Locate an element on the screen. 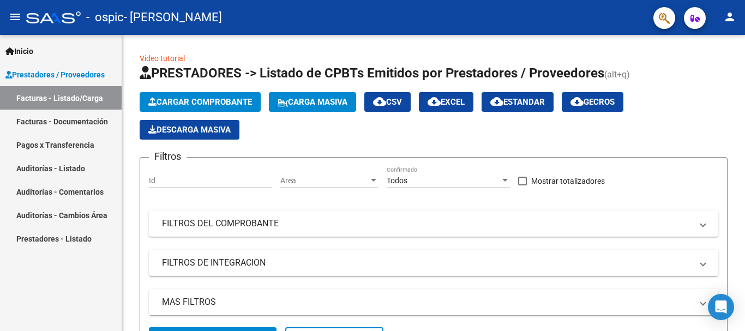 The height and width of the screenshot is (331, 745). span: Estandar is located at coordinates (518, 102).